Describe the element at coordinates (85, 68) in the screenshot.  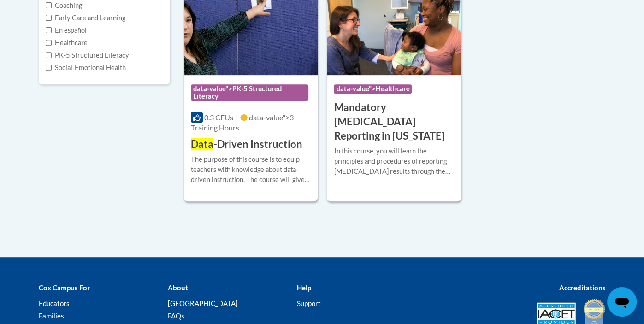
I see `label: Social-Emotional Health` at that location.